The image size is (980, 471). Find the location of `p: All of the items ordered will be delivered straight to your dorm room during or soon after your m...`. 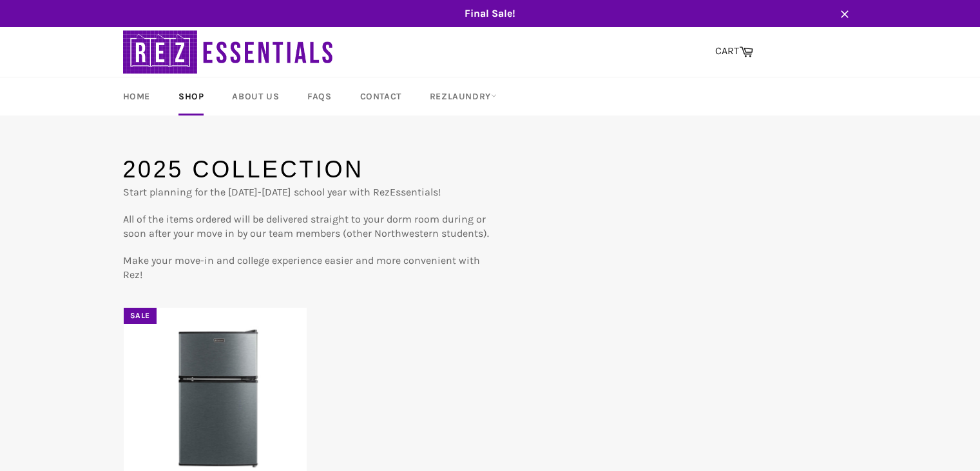

p: All of the items ordered will be delivered straight to your dorm room during or soon after your m... is located at coordinates (306, 226).